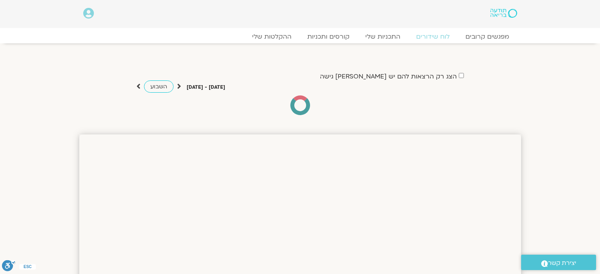 The height and width of the screenshot is (274, 600). Describe the element at coordinates (559, 262) in the screenshot. I see `a: יצירת קשר` at that location.